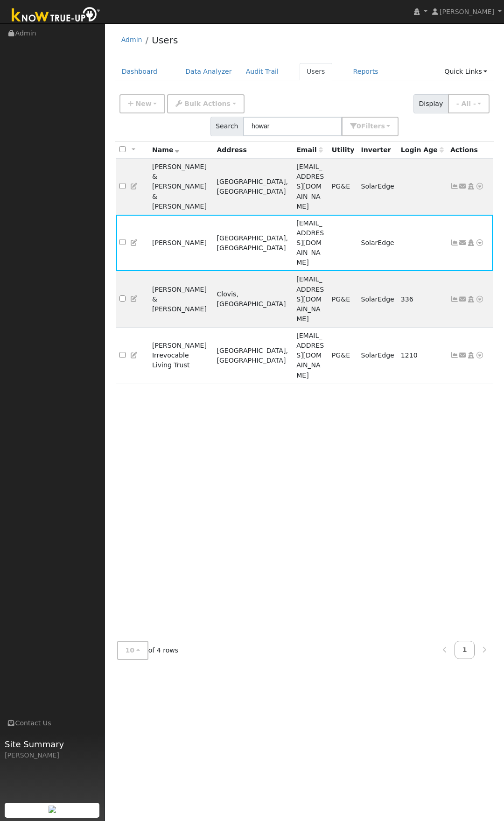 The height and width of the screenshot is (821, 504). Describe the element at coordinates (463, 186) in the screenshot. I see `a: hwc33340@netptc.net` at that location.